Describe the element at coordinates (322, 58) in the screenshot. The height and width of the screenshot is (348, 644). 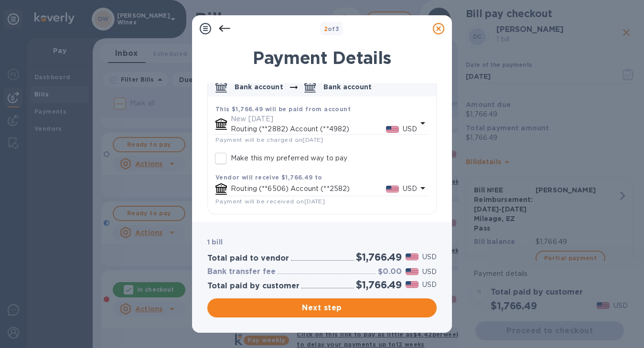
I see `h1: Payment Details` at that location.